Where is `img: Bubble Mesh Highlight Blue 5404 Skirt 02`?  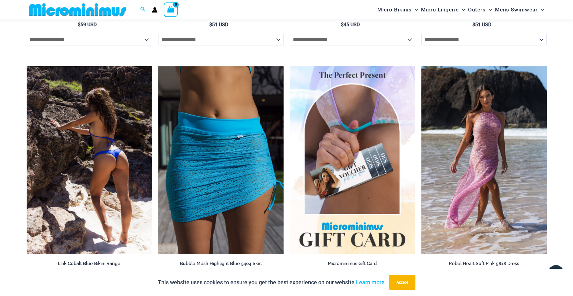
img: Bubble Mesh Highlight Blue 5404 Skirt 02 is located at coordinates (221, 160).